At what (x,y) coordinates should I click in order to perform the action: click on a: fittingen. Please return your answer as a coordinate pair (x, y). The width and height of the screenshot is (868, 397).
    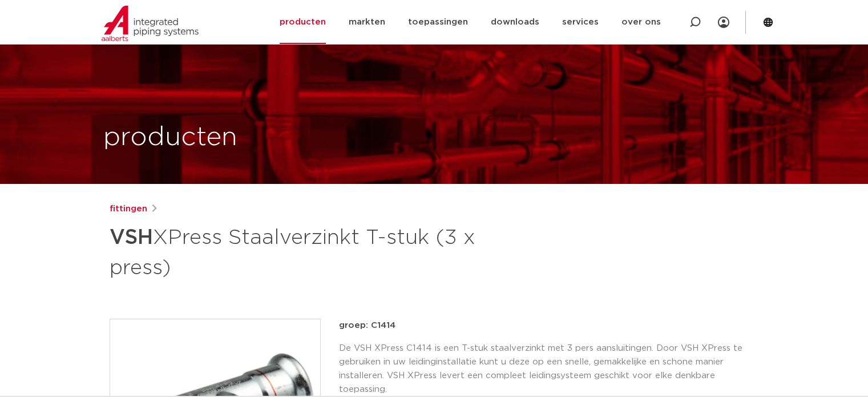
    Looking at the image, I should click on (129, 209).